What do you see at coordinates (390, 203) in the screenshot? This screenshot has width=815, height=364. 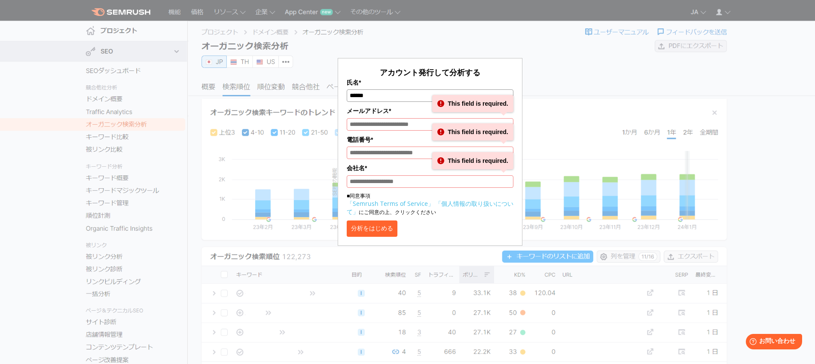 I see `a: 「Semrush Terms of Service」` at bounding box center [390, 203].